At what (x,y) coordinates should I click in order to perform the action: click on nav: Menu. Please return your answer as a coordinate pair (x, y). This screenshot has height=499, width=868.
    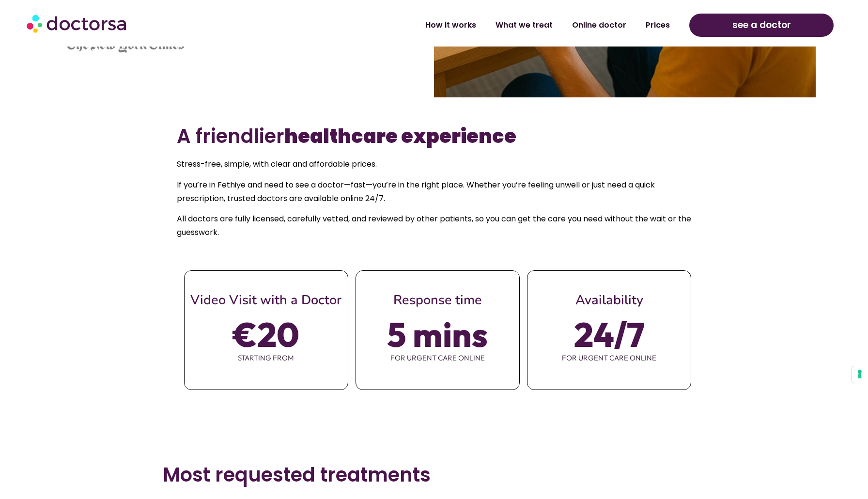
    Looking at the image, I should click on (452, 25).